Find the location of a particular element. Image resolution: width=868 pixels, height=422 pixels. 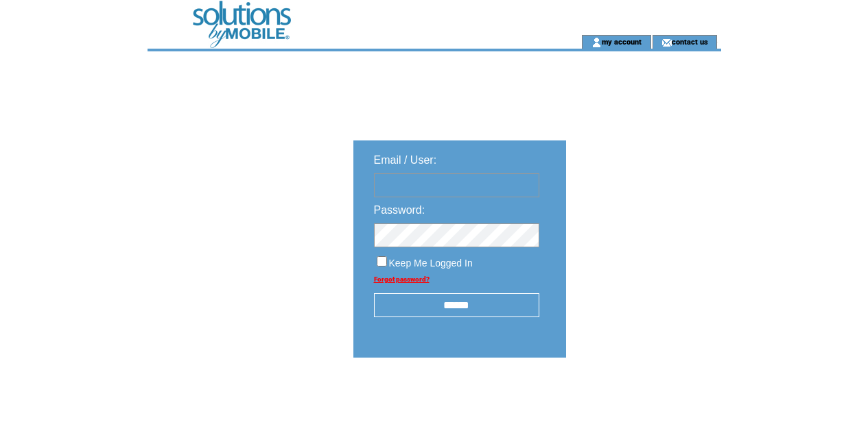

img: contact_us_icon.gif;jsessionid=26A0F8C00FAA406F065A291C412DAFD1 is located at coordinates (666, 43).